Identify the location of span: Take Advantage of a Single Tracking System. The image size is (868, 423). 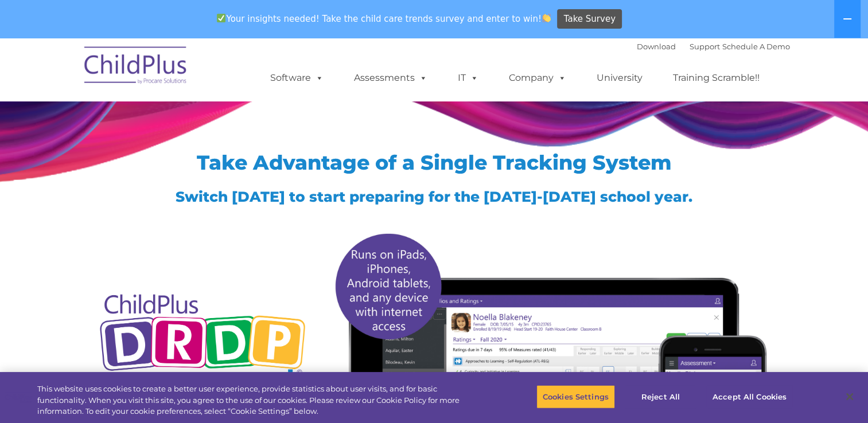
(434, 162).